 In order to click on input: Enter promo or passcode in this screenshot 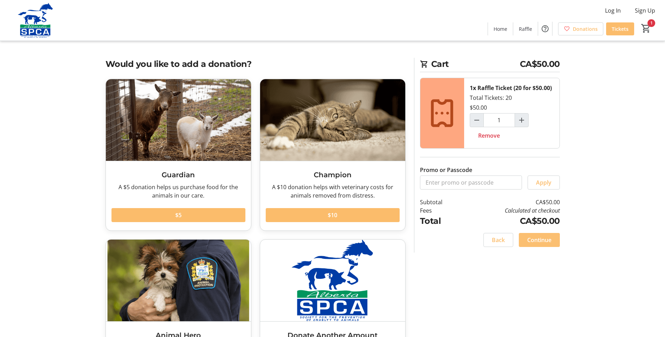, I will do `click(471, 183)`.